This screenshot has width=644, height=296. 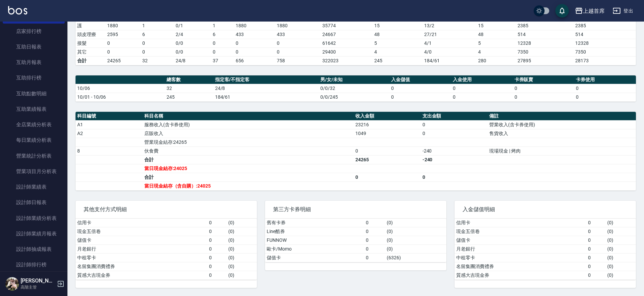 I want to click on td: 中租零卡, so click(x=141, y=258).